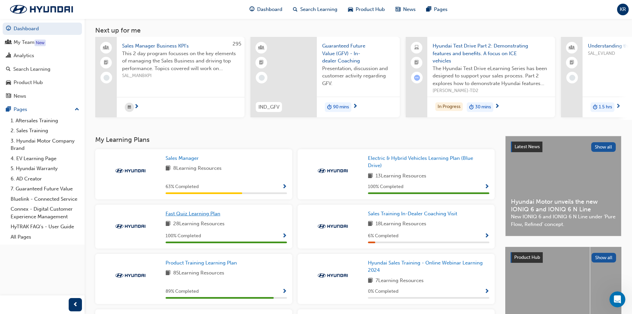 The width and height of the screenshot is (632, 314). Describe the element at coordinates (563, 147) in the screenshot. I see `a: Latest NewsShow all` at that location.